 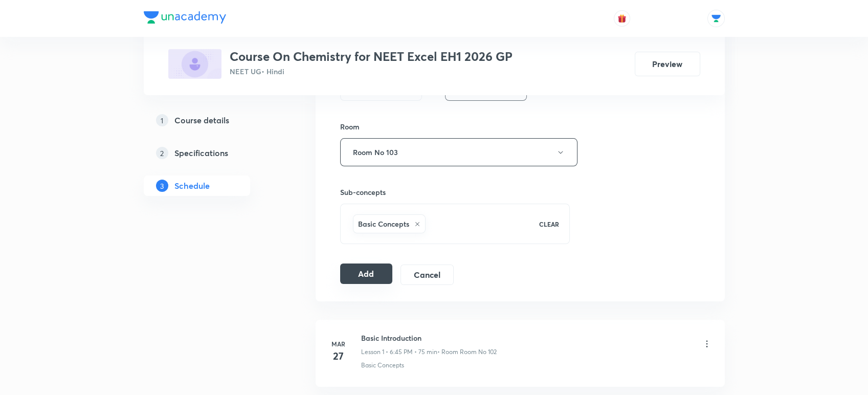 I want to click on h6: Room, so click(x=350, y=126).